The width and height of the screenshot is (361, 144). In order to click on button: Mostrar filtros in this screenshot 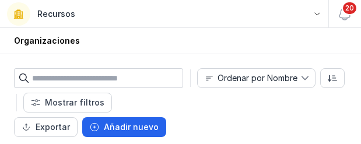, I will do `click(68, 103)`.